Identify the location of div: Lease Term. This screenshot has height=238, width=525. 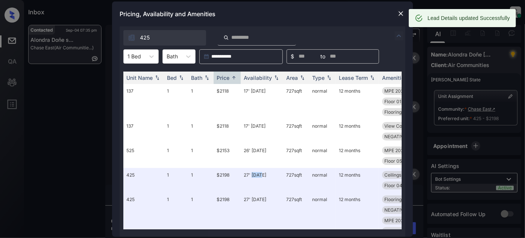
(353, 77).